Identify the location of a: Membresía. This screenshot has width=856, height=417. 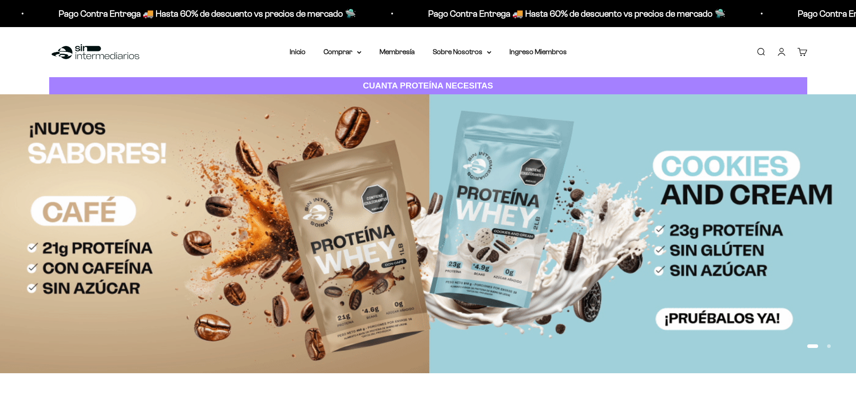
(397, 51).